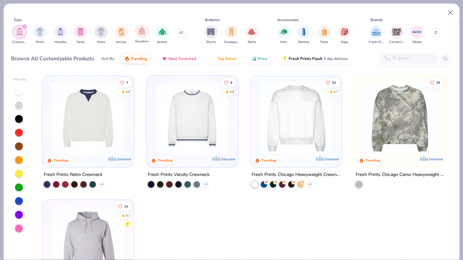 Image resolution: width=463 pixels, height=260 pixels. I want to click on div: Fresh Prints Chicago Heavyweight Crewneck, so click(296, 174).